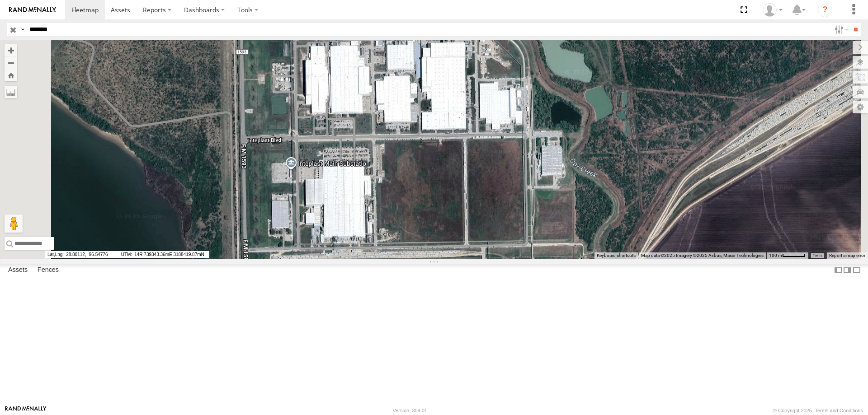 The image size is (868, 415). I want to click on label: Search Filter Options, so click(840, 29).